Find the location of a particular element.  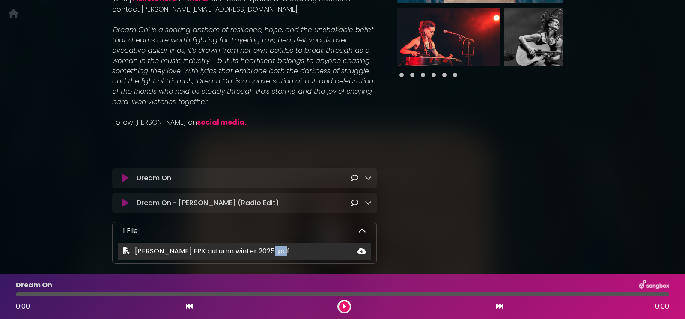

img: 078ND394RYaCmygZEwln is located at coordinates (449, 36).